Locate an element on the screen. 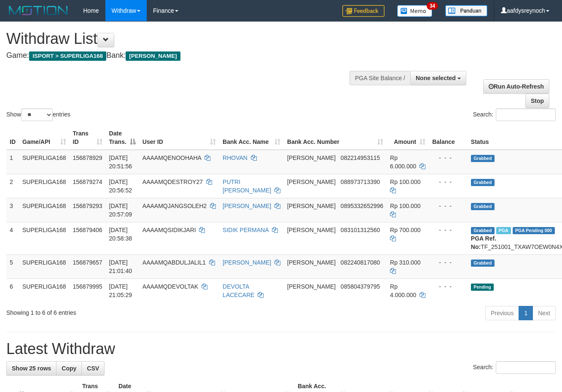  span: PGA Pending is located at coordinates (534, 230).